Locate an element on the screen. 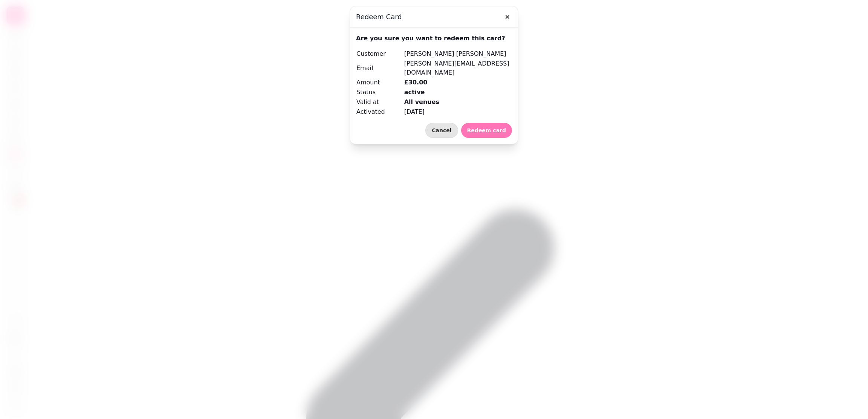 The image size is (868, 419). h3: Redeem Card is located at coordinates (434, 17).